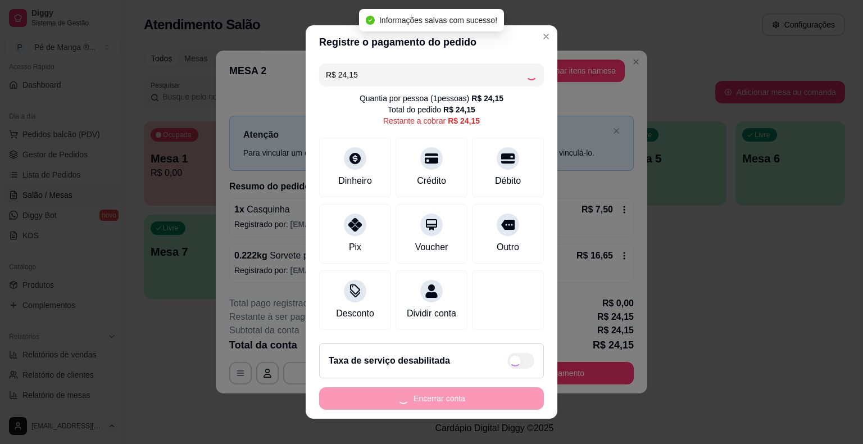 The height and width of the screenshot is (444, 863). Describe the element at coordinates (546, 37) in the screenshot. I see `button: Close` at that location.